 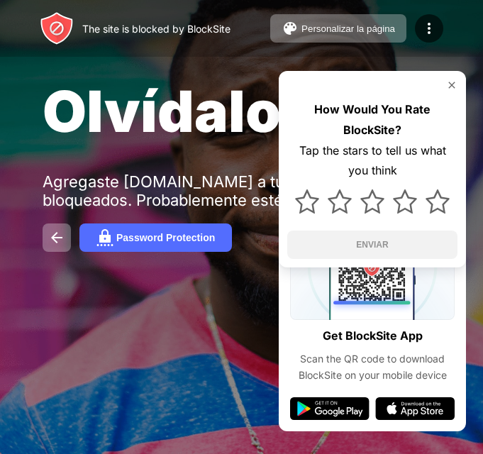 I want to click on img: pallet.svg, so click(x=290, y=28).